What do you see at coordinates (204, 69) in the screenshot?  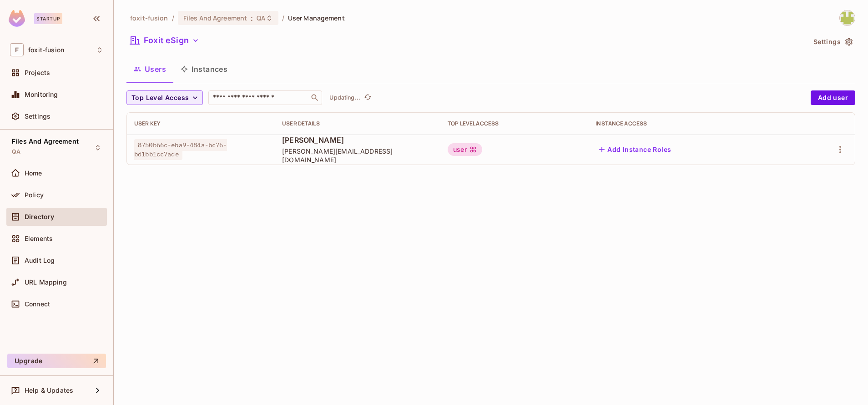 I see `button: Instances` at bounding box center [204, 69].